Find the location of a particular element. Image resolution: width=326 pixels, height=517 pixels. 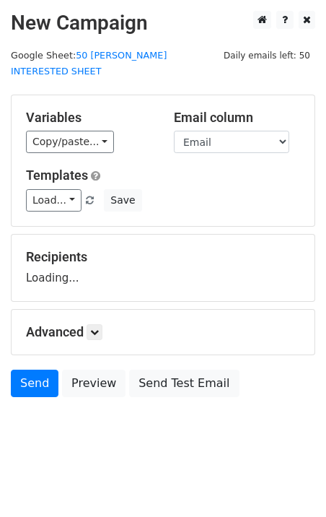

h5: Variables is located at coordinates (89, 118).